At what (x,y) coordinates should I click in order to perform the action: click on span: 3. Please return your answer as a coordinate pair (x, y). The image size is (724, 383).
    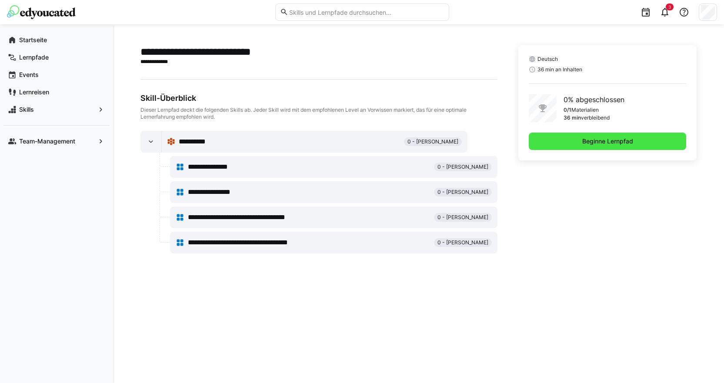
    Looking at the image, I should click on (670, 7).